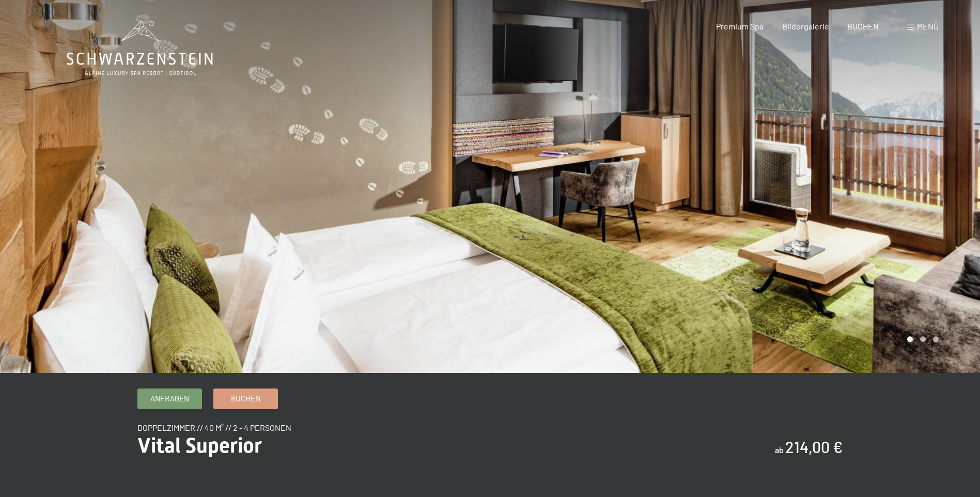  I want to click on span: Buchen, so click(245, 399).